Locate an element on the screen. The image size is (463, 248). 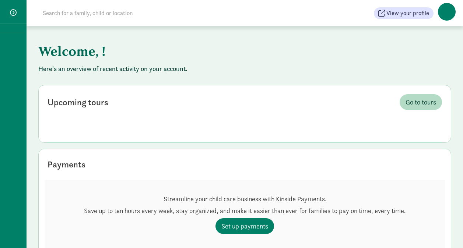
div: Payments is located at coordinates (66, 165).